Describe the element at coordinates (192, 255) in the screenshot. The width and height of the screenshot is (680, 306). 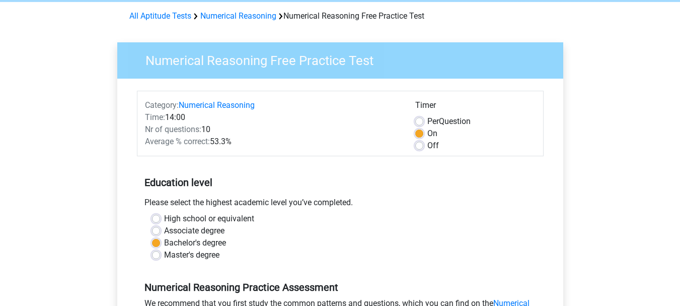
I see `label: Master's degree` at that location.